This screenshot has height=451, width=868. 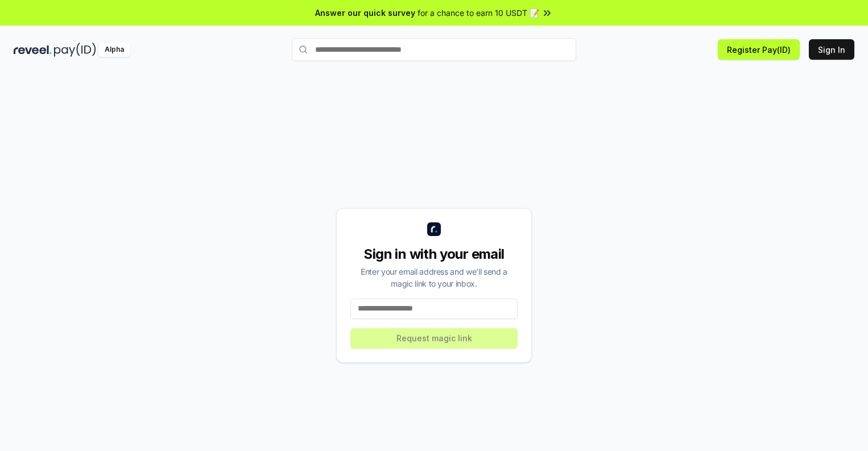 I want to click on img: logo_small, so click(x=434, y=229).